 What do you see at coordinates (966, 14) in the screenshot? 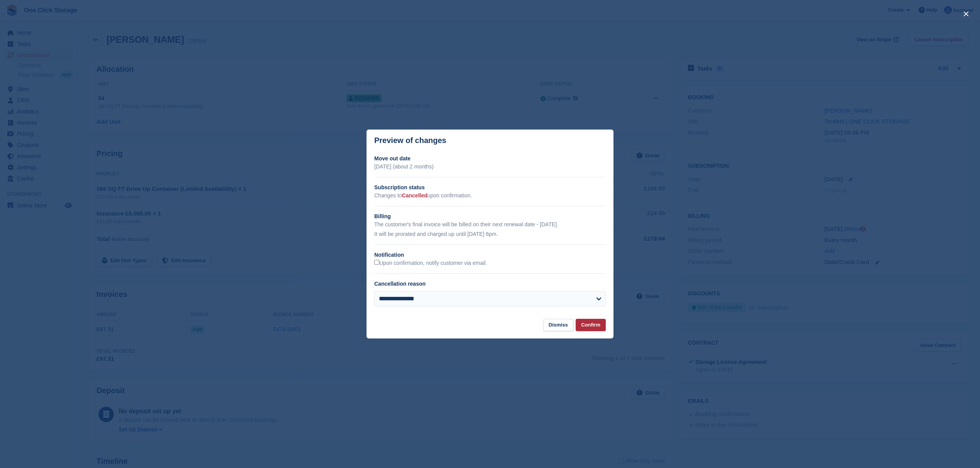
I see `button: close` at bounding box center [966, 14].